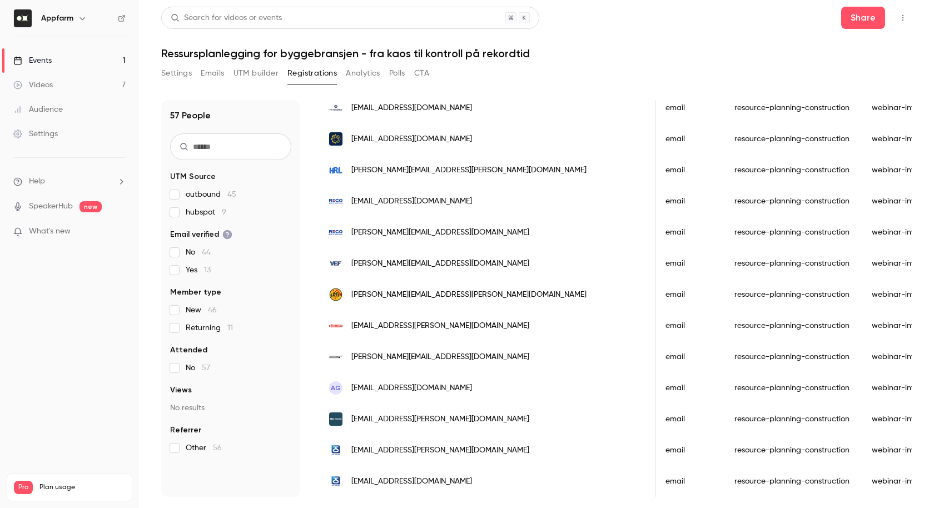  Describe the element at coordinates (231, 408) in the screenshot. I see `p: No results` at that location.